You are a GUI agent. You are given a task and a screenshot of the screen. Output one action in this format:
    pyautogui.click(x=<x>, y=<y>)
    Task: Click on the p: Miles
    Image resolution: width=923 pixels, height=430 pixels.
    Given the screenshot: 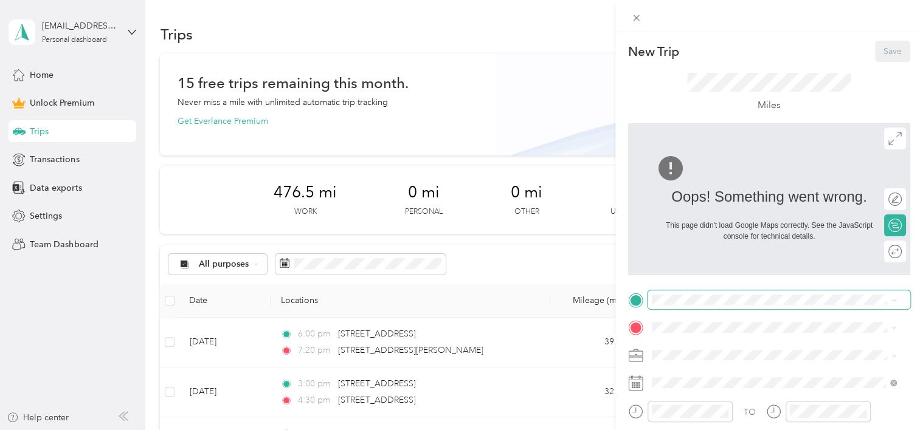 What is the action you would take?
    pyautogui.click(x=769, y=105)
    